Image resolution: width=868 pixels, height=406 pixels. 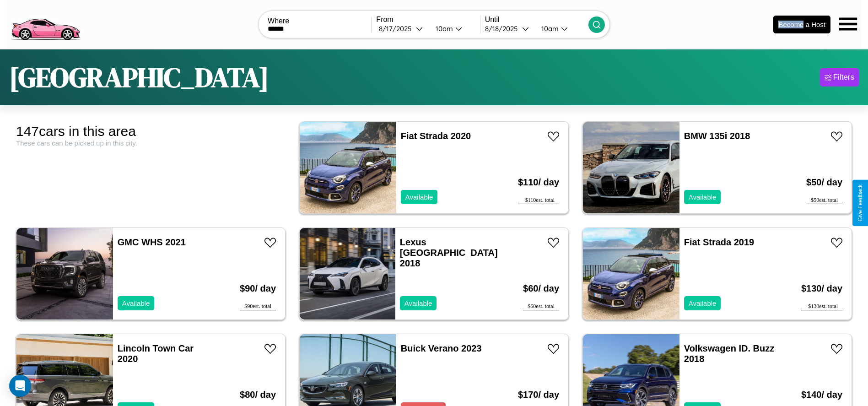 What do you see at coordinates (541, 288) in the screenshot?
I see `h3: $ 60 / day` at bounding box center [541, 288].